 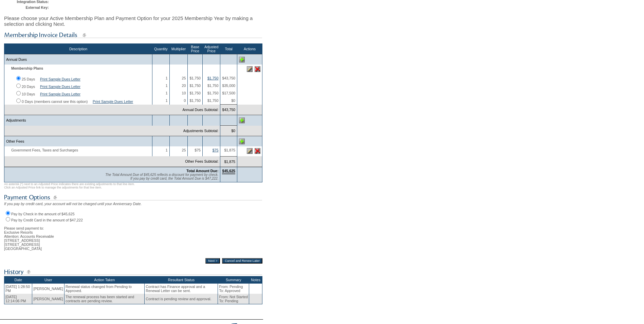 I want to click on img: Add Other Fees line item, so click(x=242, y=142).